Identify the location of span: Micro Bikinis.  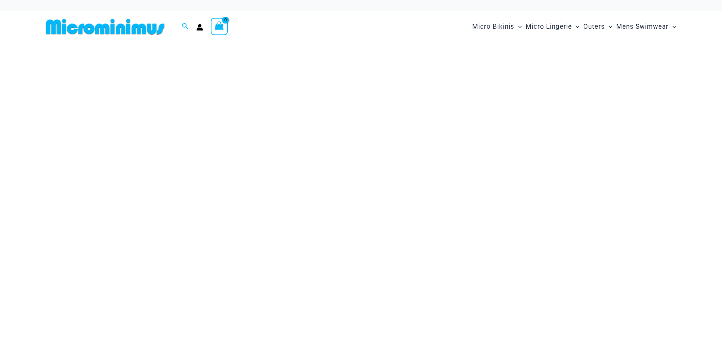
(493, 27).